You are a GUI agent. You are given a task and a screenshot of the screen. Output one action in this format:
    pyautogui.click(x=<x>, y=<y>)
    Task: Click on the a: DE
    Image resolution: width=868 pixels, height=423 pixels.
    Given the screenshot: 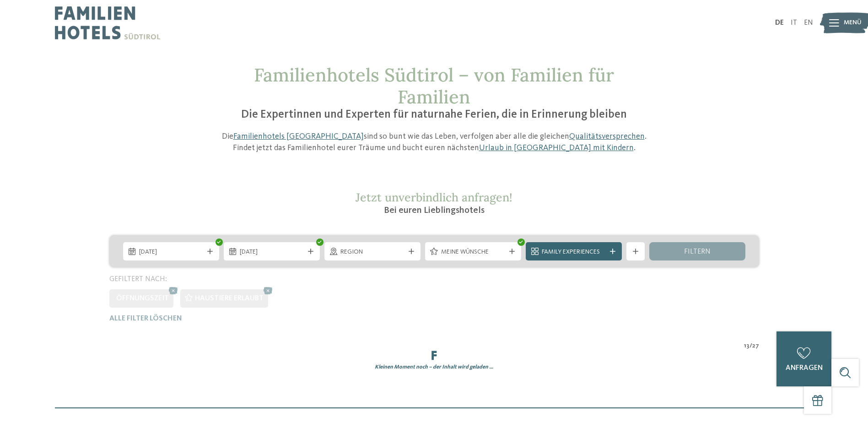 What is the action you would take?
    pyautogui.click(x=779, y=23)
    